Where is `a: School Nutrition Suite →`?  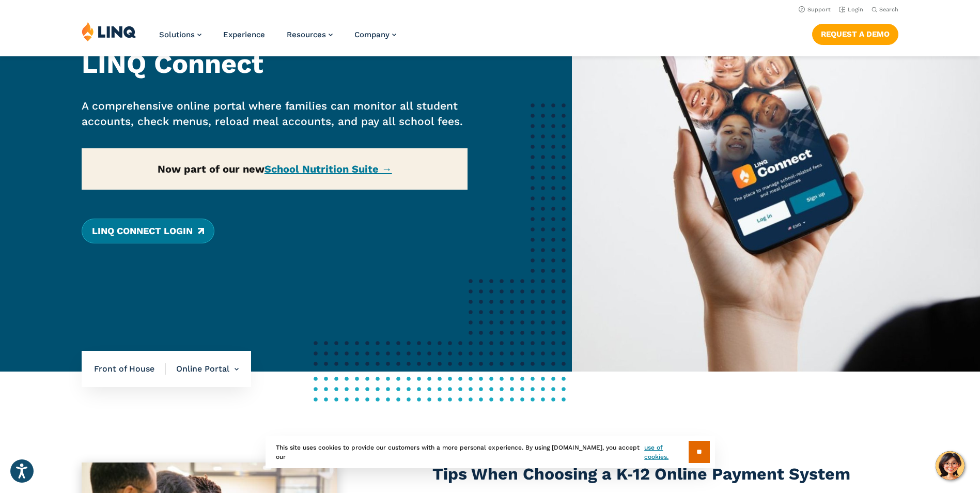 a: School Nutrition Suite → is located at coordinates (328, 169).